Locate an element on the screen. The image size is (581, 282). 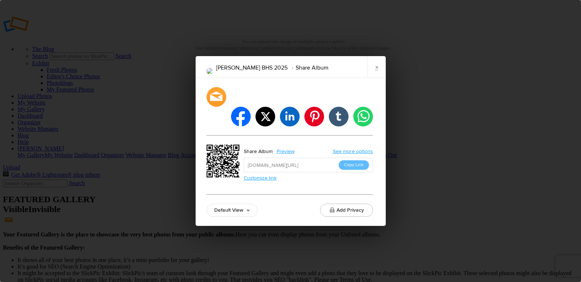
li: whatsapp is located at coordinates (363, 117).